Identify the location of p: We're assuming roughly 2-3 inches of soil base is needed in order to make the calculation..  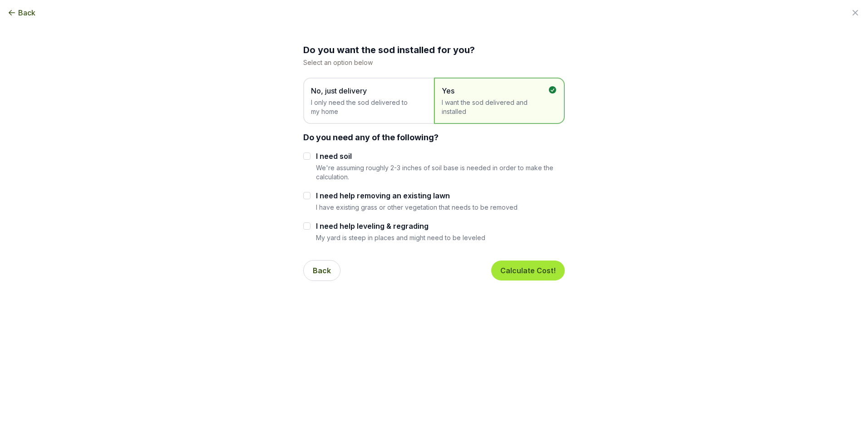
(440, 172).